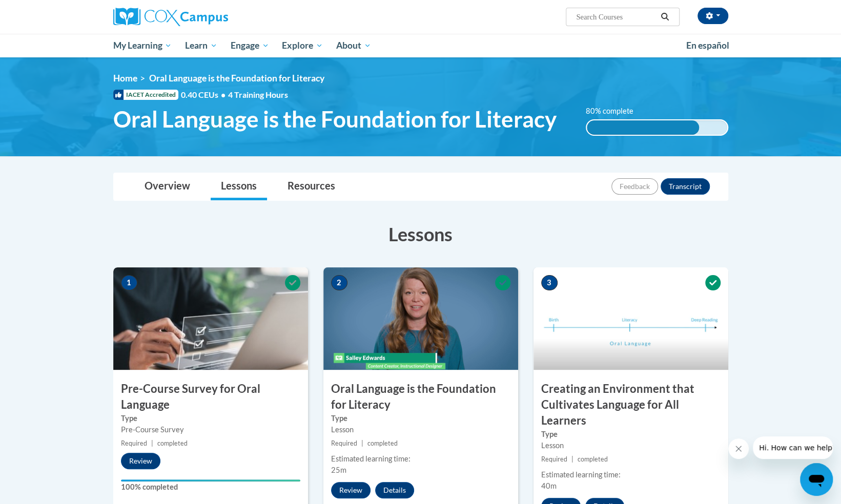 The width and height of the screenshot is (841, 504). I want to click on span: 1, so click(129, 283).